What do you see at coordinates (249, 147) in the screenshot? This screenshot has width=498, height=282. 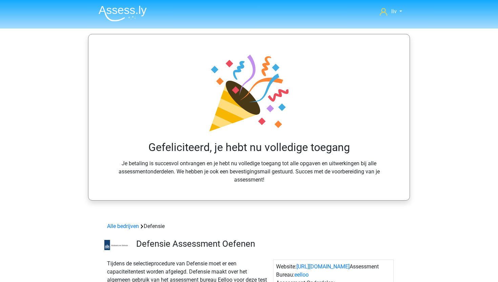 I see `h2: Gefeliciteerd, je hebt nu volledige toegang` at bounding box center [249, 147].